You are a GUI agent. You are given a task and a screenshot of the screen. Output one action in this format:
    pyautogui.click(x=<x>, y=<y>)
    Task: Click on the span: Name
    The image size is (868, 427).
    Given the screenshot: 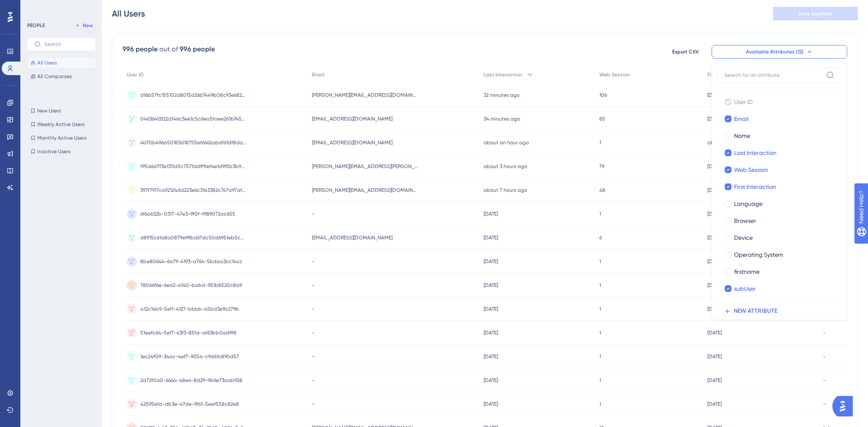 What is the action you would take?
    pyautogui.click(x=742, y=135)
    